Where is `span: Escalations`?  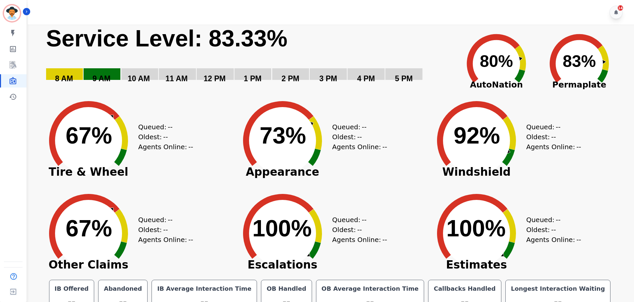 span: Escalations is located at coordinates (283, 265).